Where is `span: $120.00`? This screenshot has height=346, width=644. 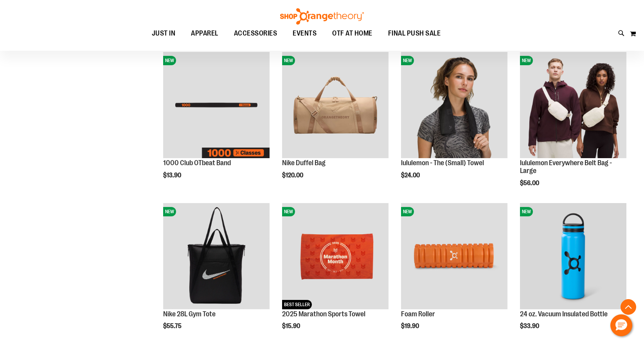 span: $120.00 is located at coordinates (293, 176).